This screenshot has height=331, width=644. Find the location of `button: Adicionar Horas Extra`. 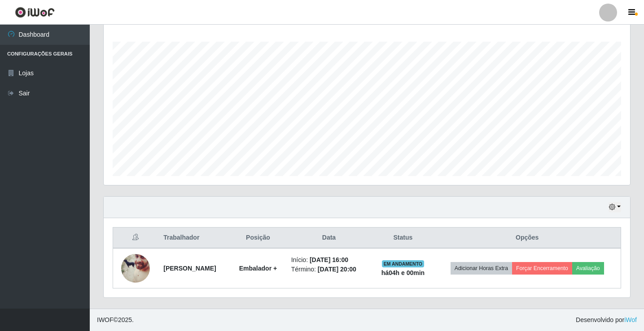

button: Adicionar Horas Extra is located at coordinates (481, 269).